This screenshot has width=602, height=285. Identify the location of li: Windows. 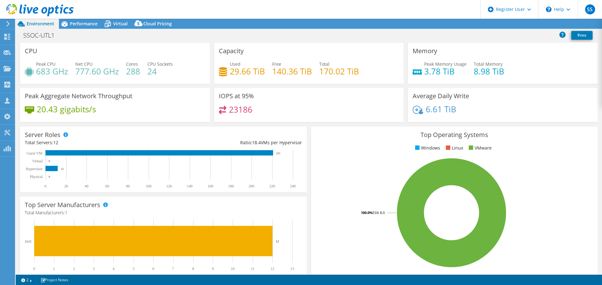
(426, 148).